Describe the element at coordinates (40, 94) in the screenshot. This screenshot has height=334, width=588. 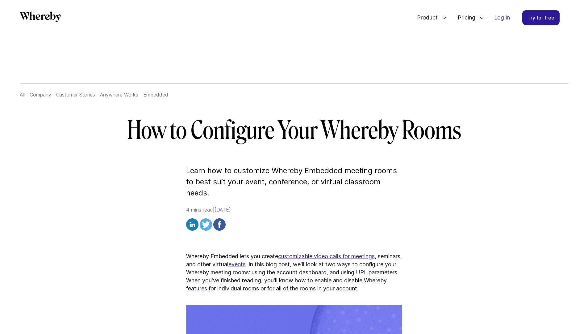
I see `a: Company` at that location.